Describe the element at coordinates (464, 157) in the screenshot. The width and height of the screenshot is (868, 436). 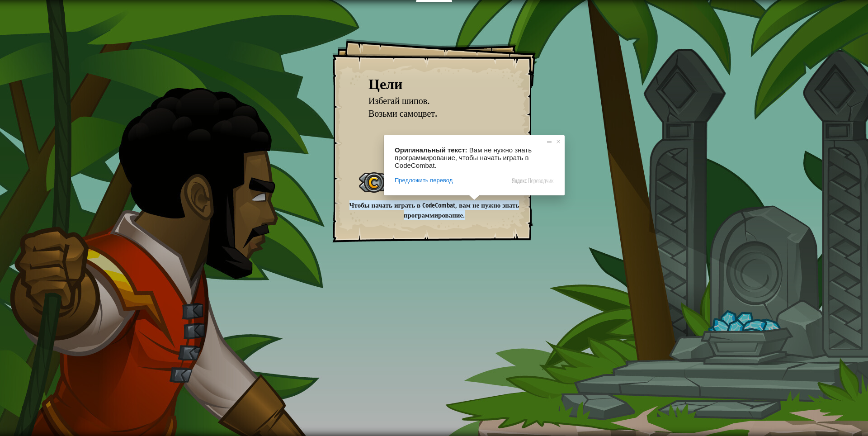
I see `span: Вам не нужно знать программирование, чтобы начать играть в CodeCombat.` at that location.